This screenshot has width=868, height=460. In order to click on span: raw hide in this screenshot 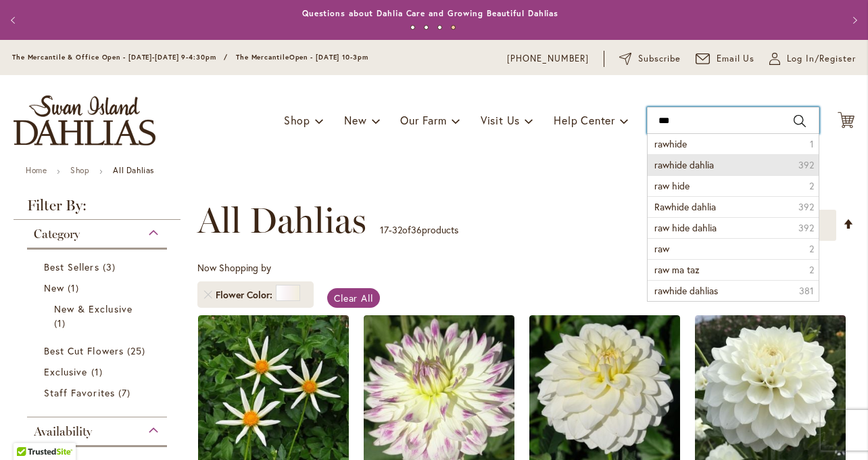, I will do `click(672, 186)`.